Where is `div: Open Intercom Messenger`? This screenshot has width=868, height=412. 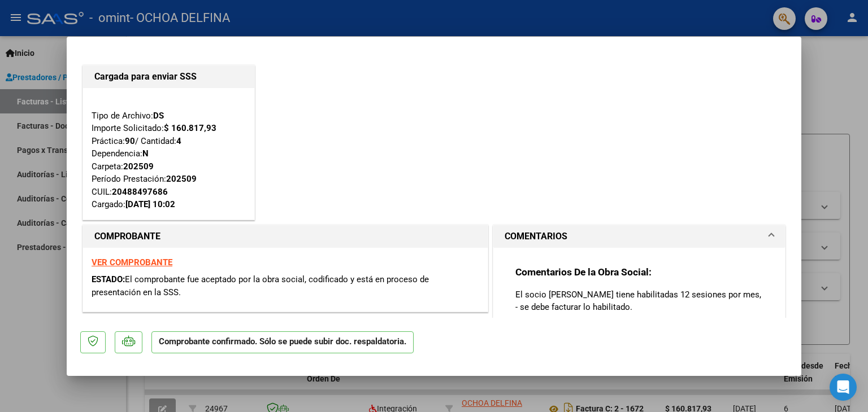
div: Open Intercom Messenger is located at coordinates (843, 387).